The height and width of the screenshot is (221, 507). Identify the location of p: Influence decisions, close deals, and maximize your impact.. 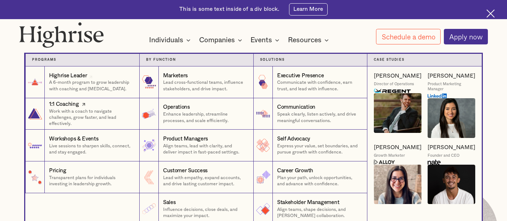
(205, 213).